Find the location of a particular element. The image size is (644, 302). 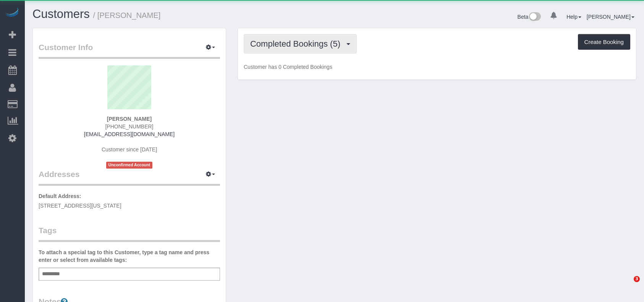

legend: Tags is located at coordinates (129, 233).